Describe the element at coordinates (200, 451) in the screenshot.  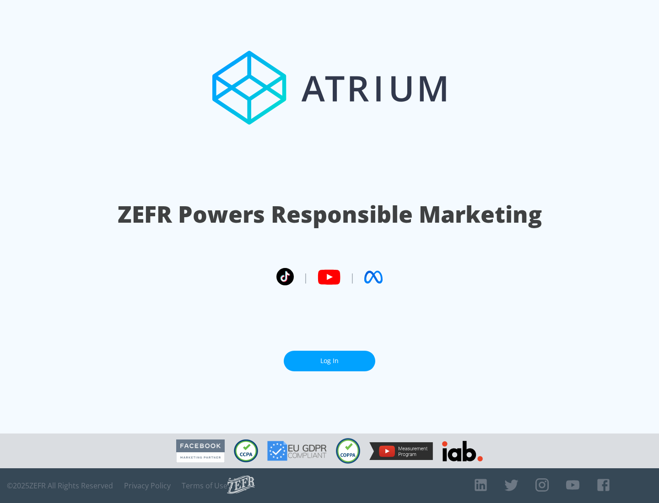
I see `img: Facebook Marketing Partner` at that location.